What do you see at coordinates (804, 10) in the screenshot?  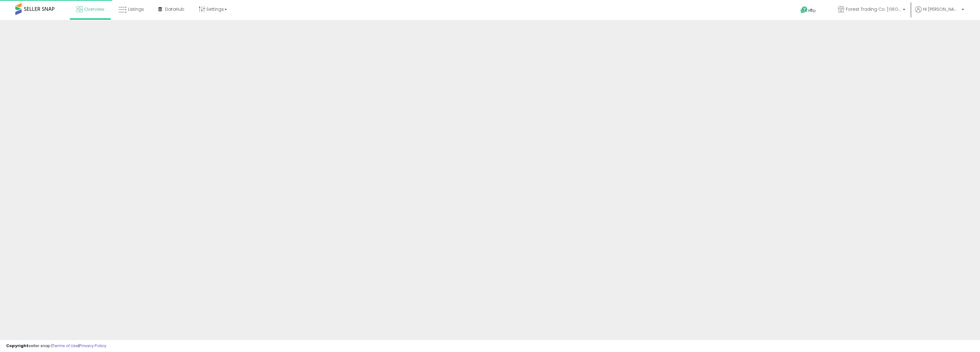 I see `i: Get Help` at bounding box center [804, 10].